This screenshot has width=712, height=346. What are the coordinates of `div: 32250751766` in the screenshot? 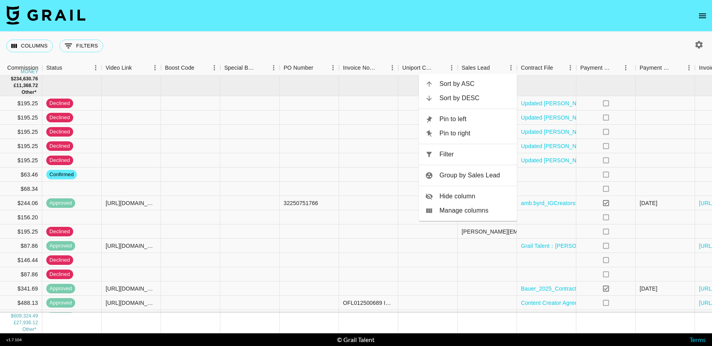 It's located at (301, 203).